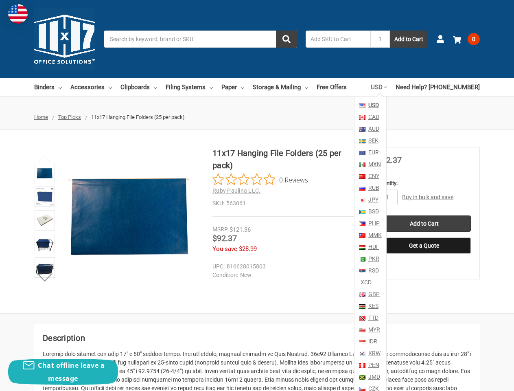 The height and width of the screenshot is (391, 514). Describe the element at coordinates (260, 180) in the screenshot. I see `button: Rated 0 out of 5 stars from 0 reviews. Jump to reviews.` at that location.